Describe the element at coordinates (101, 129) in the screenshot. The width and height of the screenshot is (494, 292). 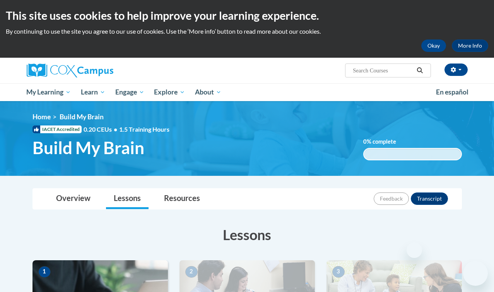
I see `span: 0.20 CEUs` at that location.